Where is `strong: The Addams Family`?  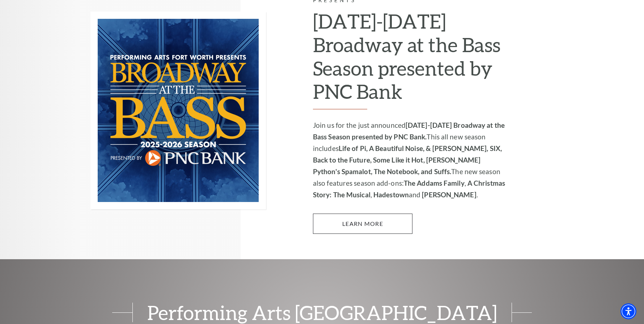 strong: The Addams Family is located at coordinates (434, 183).